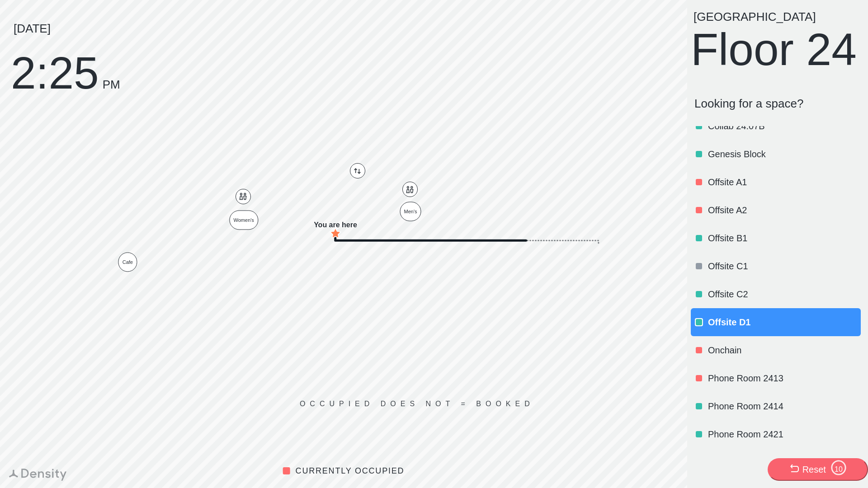 The height and width of the screenshot is (488, 868). Describe the element at coordinates (784, 350) in the screenshot. I see `p: Onchain` at that location.